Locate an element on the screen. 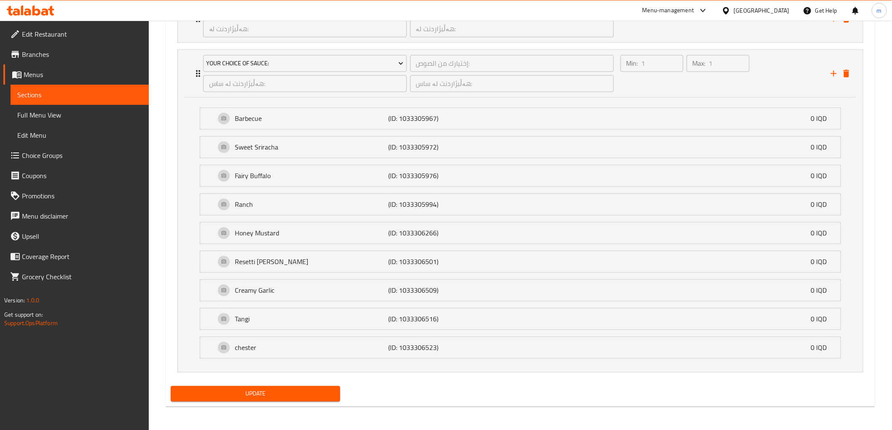  a: Choice Groups is located at coordinates (76, 156).